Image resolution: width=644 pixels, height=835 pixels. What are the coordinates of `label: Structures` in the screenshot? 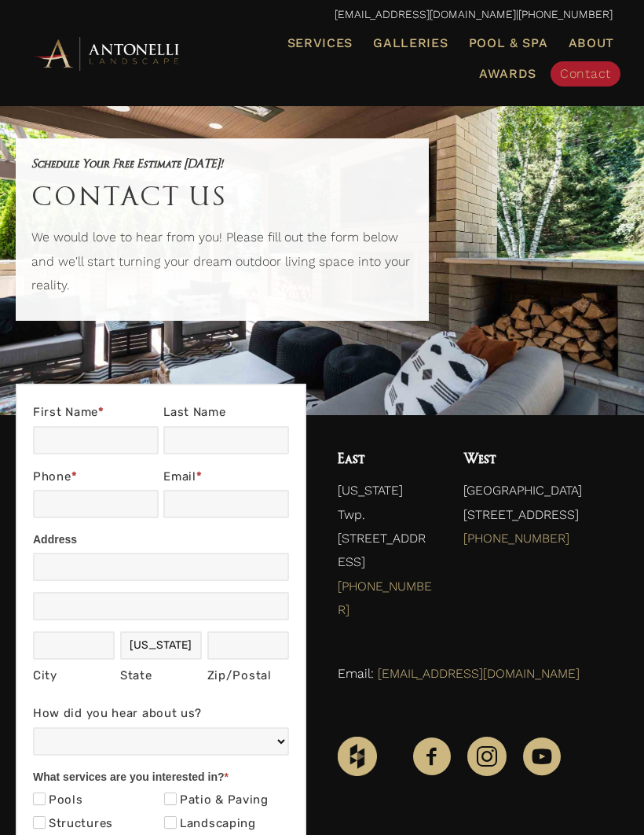 It's located at (73, 824).